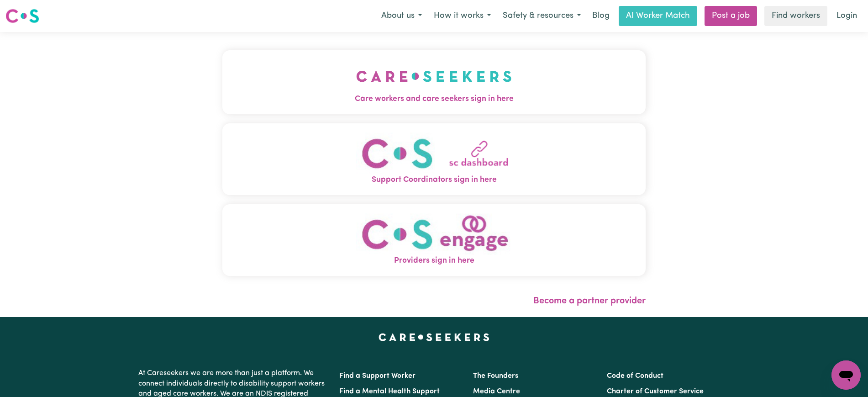 The width and height of the screenshot is (868, 397). What do you see at coordinates (462, 16) in the screenshot?
I see `button: How it works` at bounding box center [462, 16].